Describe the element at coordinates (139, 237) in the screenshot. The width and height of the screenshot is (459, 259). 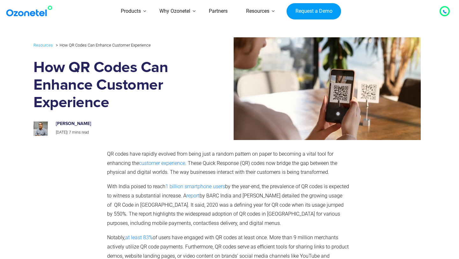
I see `span: at least 83%` at that location.